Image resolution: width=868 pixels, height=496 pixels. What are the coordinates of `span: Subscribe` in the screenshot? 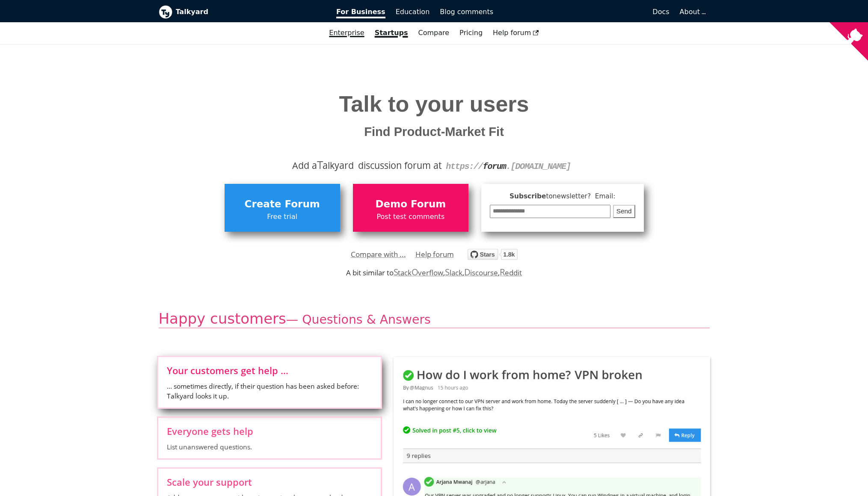 It's located at (562, 197).